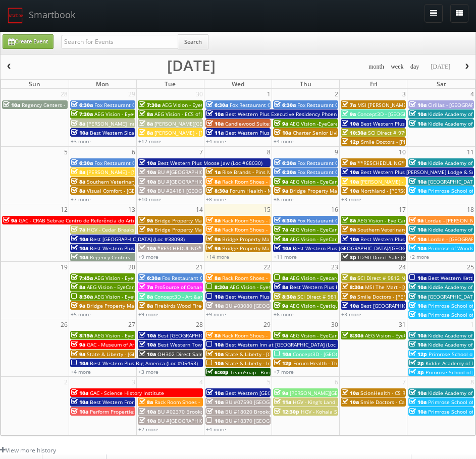 Image resolution: width=476 pixels, height=459 pixels. What do you see at coordinates (373, 84) in the screenshot?
I see `span: Fri` at bounding box center [373, 84].